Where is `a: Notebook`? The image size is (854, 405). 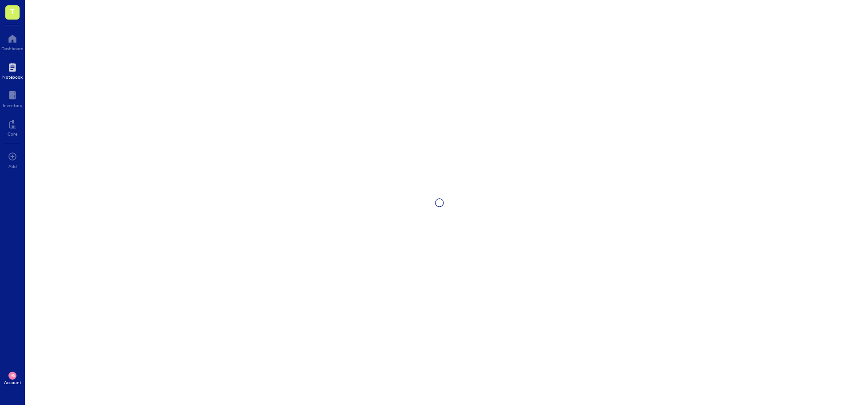
a: Notebook is located at coordinates (12, 70).